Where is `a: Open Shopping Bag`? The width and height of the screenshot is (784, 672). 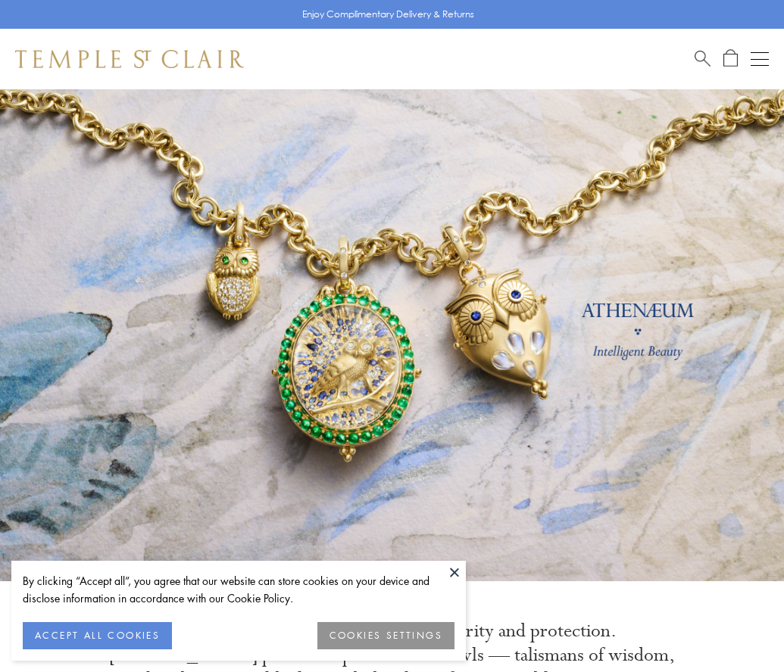
a: Open Shopping Bag is located at coordinates (730, 58).